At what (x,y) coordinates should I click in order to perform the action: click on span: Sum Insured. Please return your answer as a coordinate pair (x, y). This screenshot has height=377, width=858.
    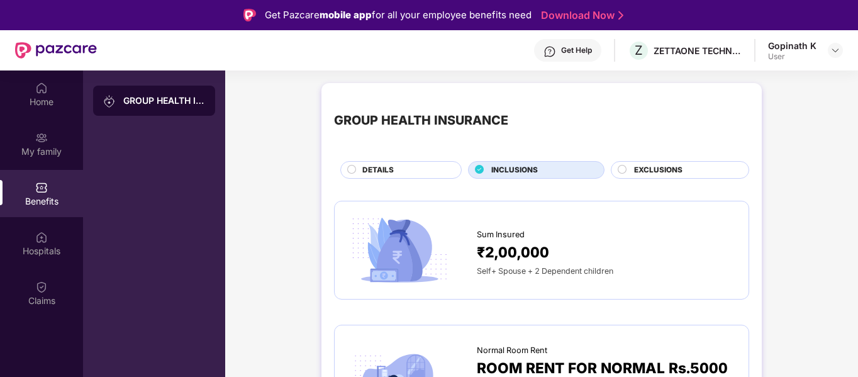
    Looking at the image, I should click on (500, 234).